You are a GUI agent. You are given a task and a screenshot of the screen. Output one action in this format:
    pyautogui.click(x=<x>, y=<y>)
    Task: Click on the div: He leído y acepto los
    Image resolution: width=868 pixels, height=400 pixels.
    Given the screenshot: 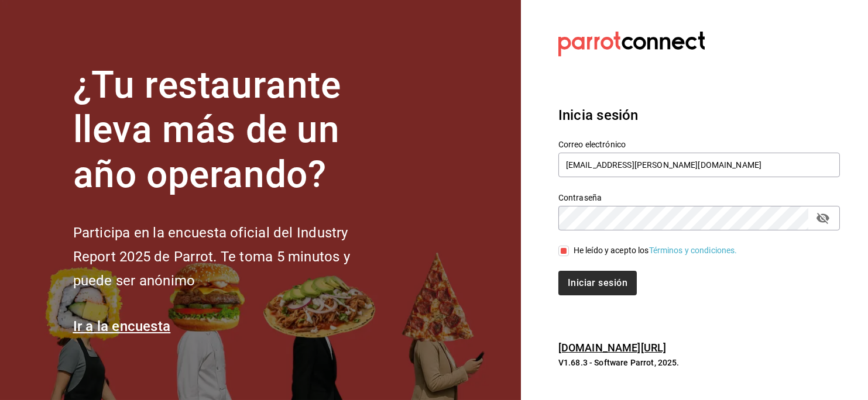 What is the action you would take?
    pyautogui.click(x=655, y=250)
    